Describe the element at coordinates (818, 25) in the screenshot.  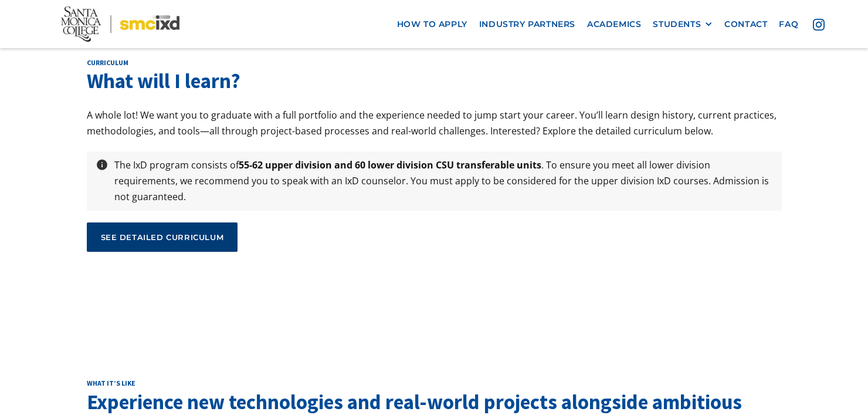
I see `img: icon - instagram` at that location.